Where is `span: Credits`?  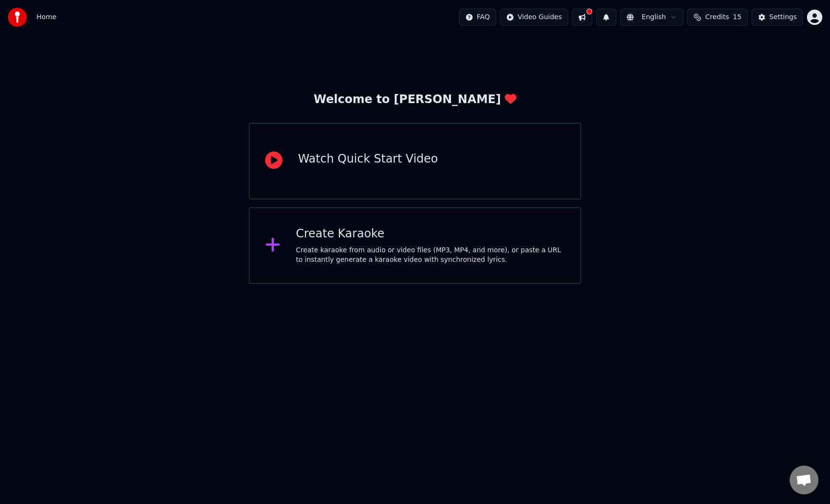 span: Credits is located at coordinates (717, 17).